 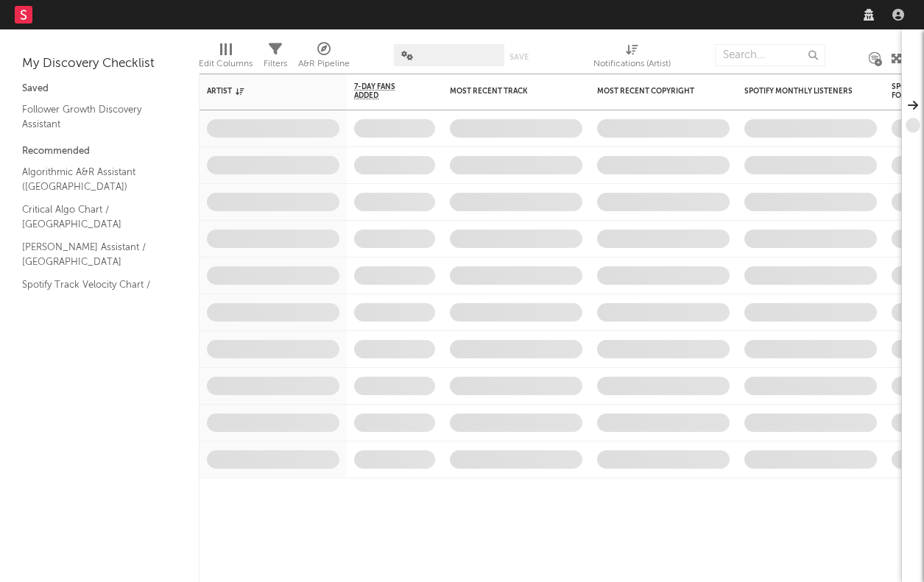 What do you see at coordinates (799, 91) in the screenshot?
I see `div: Spotify Monthly Listeners` at bounding box center [799, 91].